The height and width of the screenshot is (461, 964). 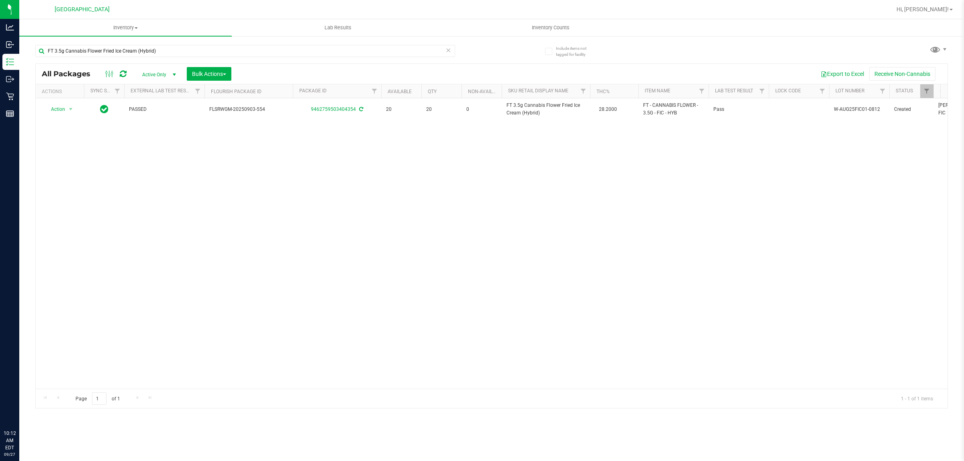 I want to click on a: Sku Retail Display Name, so click(x=538, y=91).